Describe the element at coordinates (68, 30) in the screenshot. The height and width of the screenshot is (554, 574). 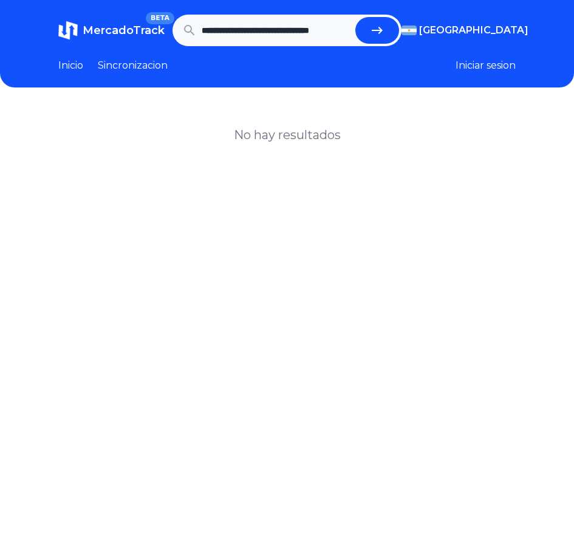
I see `img: MercadoTrack` at that location.